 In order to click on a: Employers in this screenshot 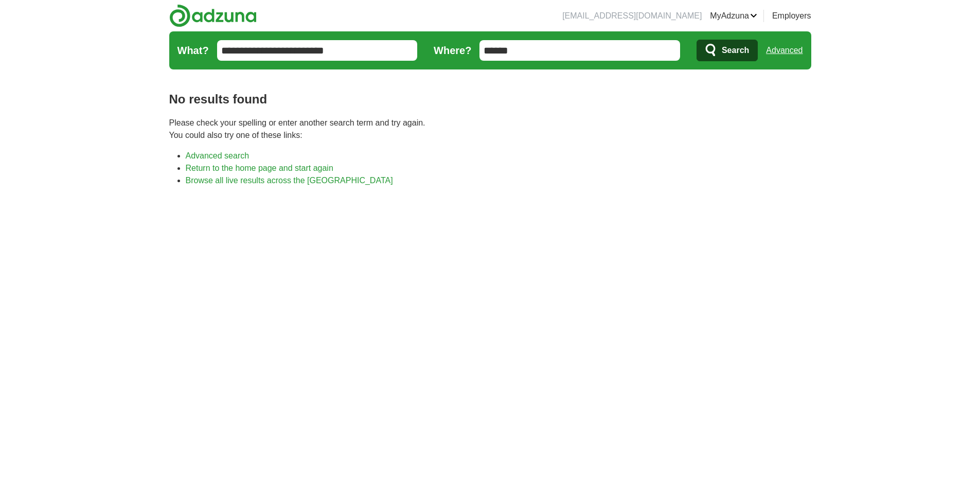, I will do `click(792, 16)`.